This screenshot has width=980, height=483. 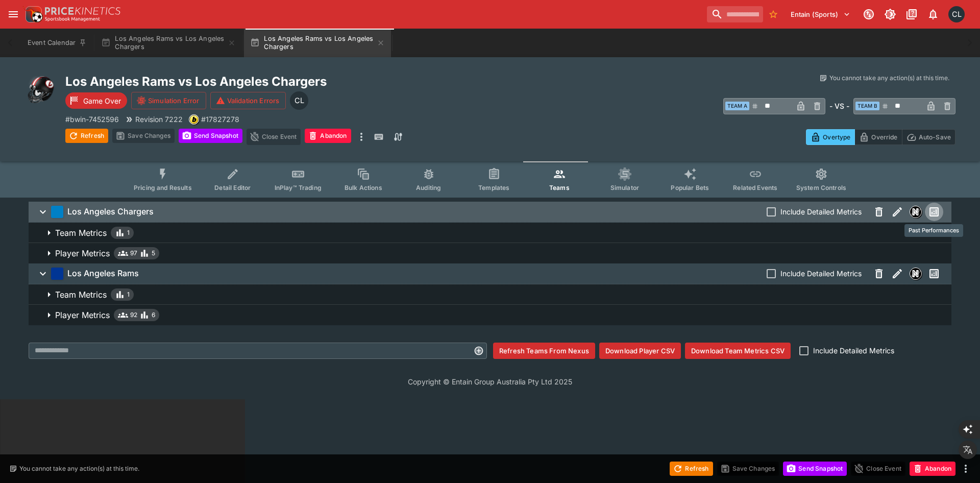 What do you see at coordinates (134, 315) in the screenshot?
I see `span: 92` at bounding box center [134, 315].